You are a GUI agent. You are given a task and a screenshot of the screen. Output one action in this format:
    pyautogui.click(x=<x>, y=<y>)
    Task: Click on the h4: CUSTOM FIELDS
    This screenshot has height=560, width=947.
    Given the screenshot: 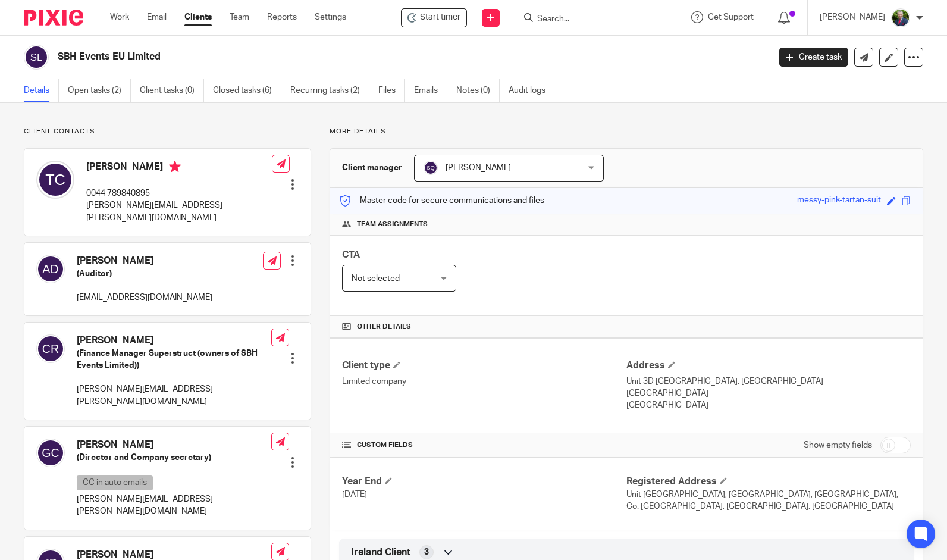 What is the action you would take?
    pyautogui.click(x=484, y=445)
    